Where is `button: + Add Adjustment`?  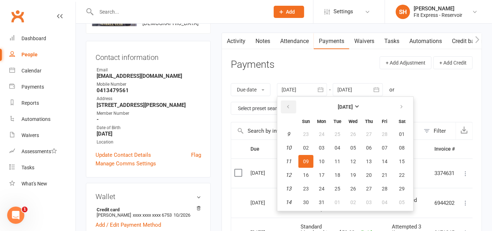 button: + Add Adjustment is located at coordinates (406, 63).